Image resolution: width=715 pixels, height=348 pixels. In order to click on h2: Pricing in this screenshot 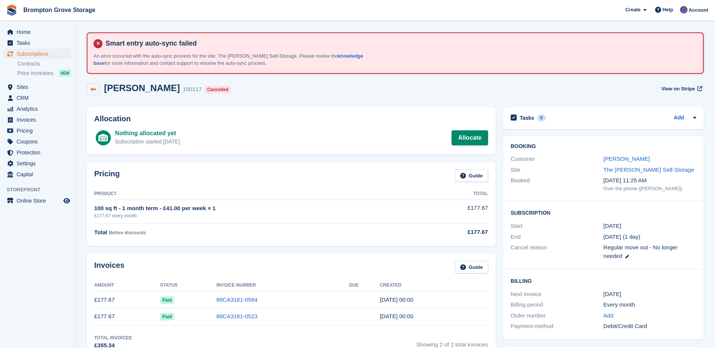, I will do `click(107, 176)`.